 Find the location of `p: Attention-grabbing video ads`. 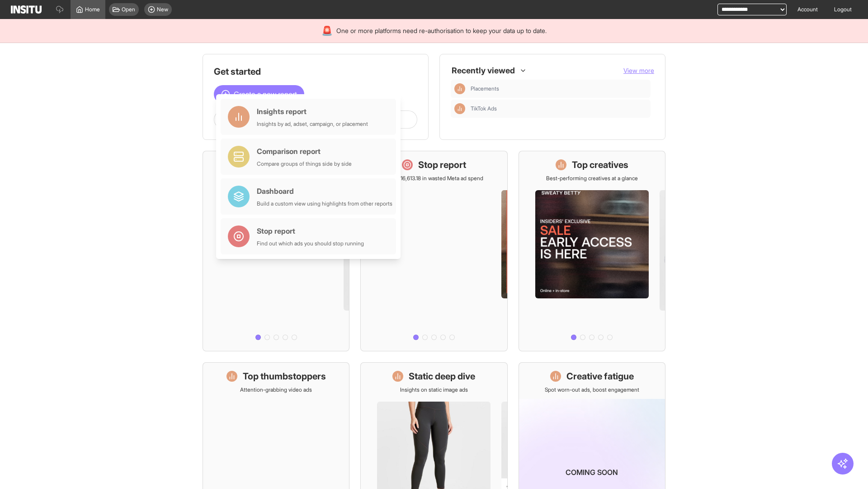

p: Attention-grabbing video ads is located at coordinates (276, 390).